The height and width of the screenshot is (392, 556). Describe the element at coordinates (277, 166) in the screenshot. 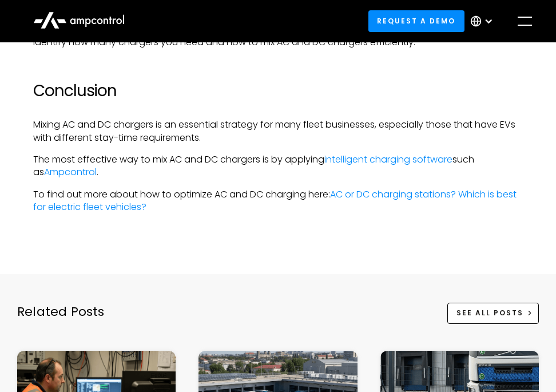

I see `p: The most effective way to mix AC and DC chargers is by applying such as .` at that location.